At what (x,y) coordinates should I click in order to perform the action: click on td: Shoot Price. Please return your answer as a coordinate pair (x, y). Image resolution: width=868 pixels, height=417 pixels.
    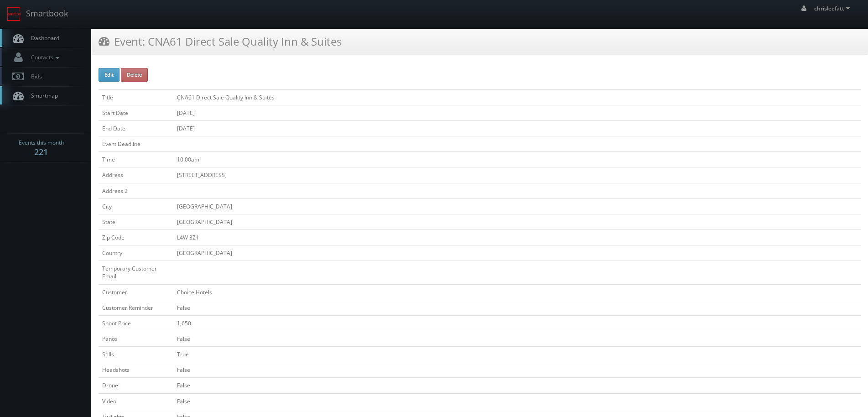
    Looking at the image, I should click on (136, 323).